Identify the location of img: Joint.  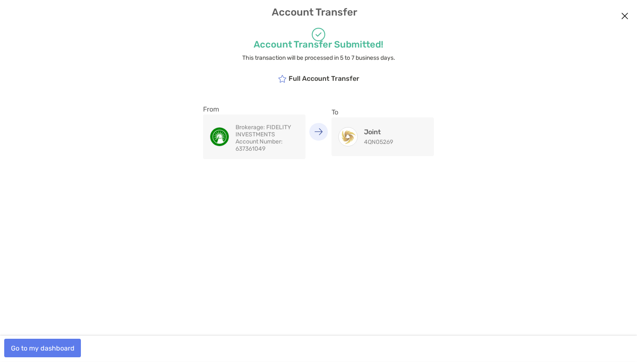
(348, 137).